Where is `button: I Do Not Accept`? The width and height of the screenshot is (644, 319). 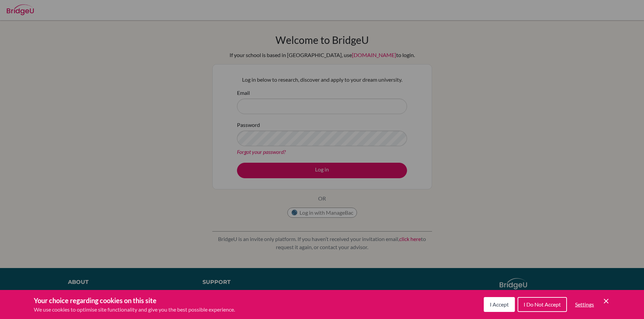
button: I Do Not Accept is located at coordinates (543, 304).